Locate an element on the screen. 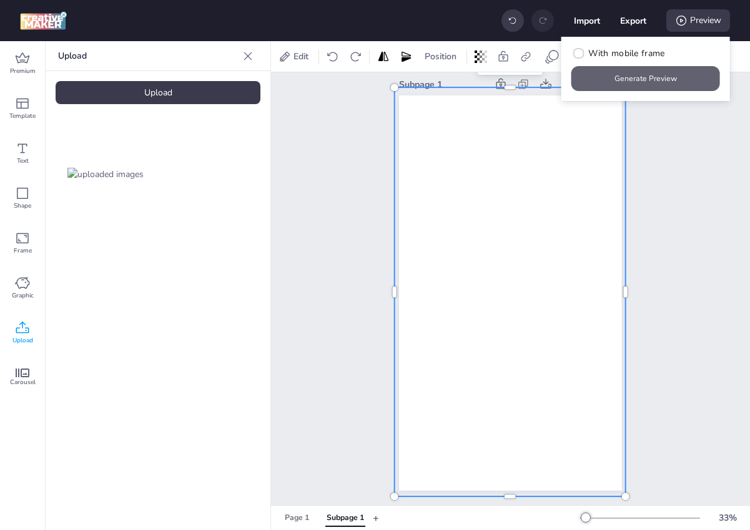 Image resolution: width=750 pixels, height=530 pixels. button: Export is located at coordinates (633, 21).